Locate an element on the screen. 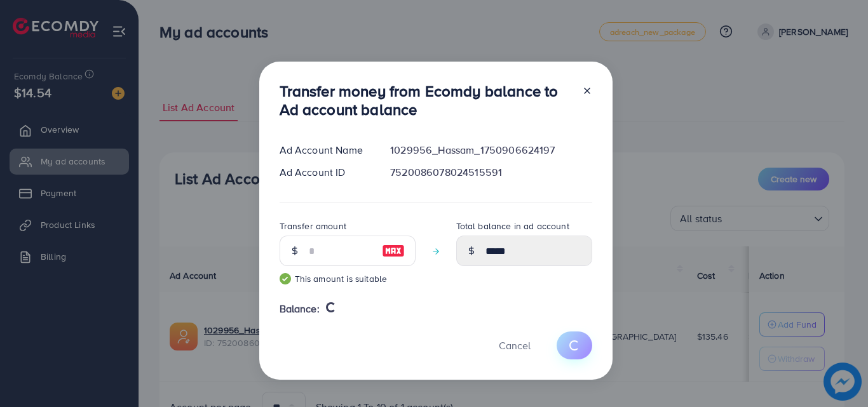 The height and width of the screenshot is (407, 868). label: Transfer amount is located at coordinates (313, 226).